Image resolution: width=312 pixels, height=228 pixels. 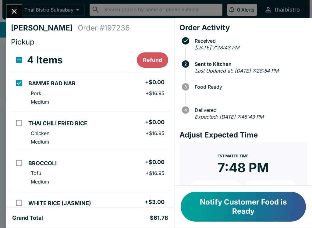 What do you see at coordinates (52, 83) in the screenshot?
I see `h5: BAMME RAD NAR` at bounding box center [52, 83].